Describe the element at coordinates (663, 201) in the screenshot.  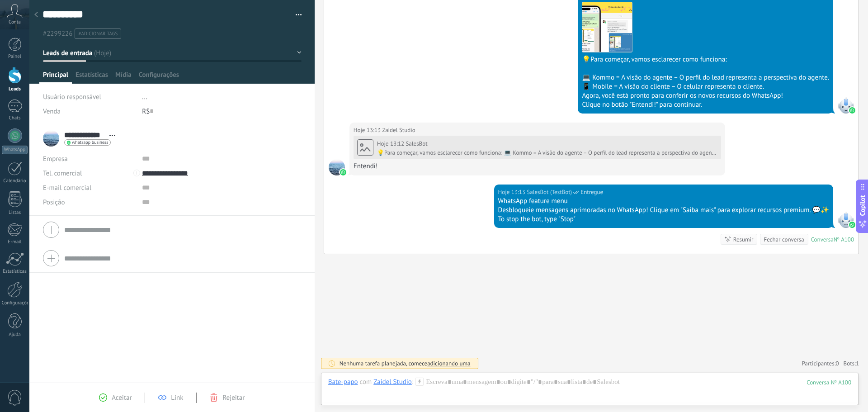
I see `div: WhatsApp feature menu` at that location.